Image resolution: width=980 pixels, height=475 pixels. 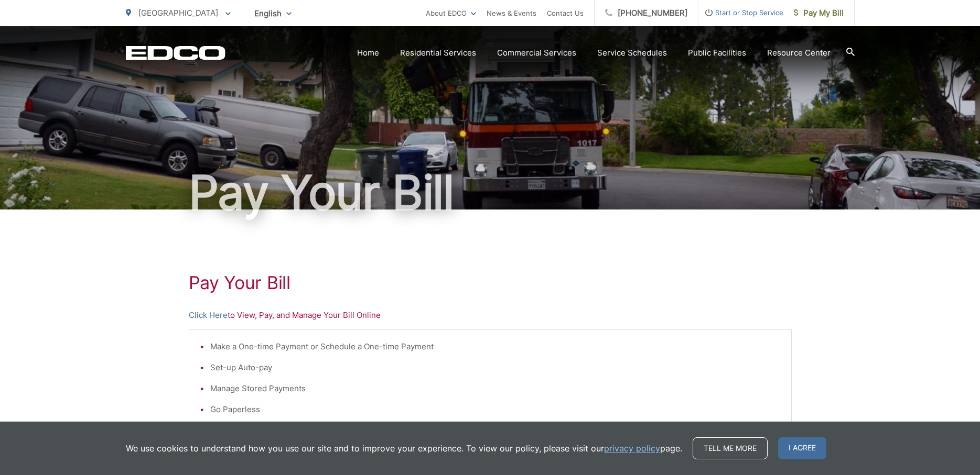 What do you see at coordinates (730, 449) in the screenshot?
I see `a: Tell me more` at bounding box center [730, 449].